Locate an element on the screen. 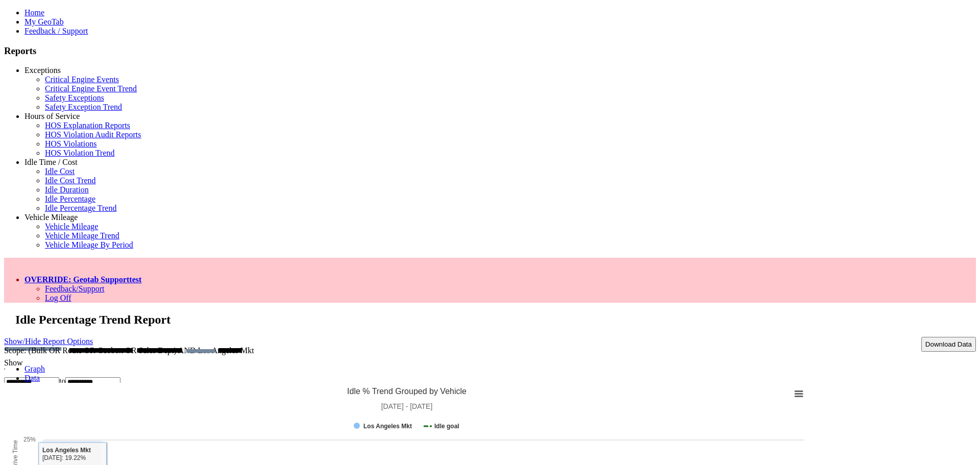 The image size is (980, 465). a: Idle Time / Cost is located at coordinates (51, 162).